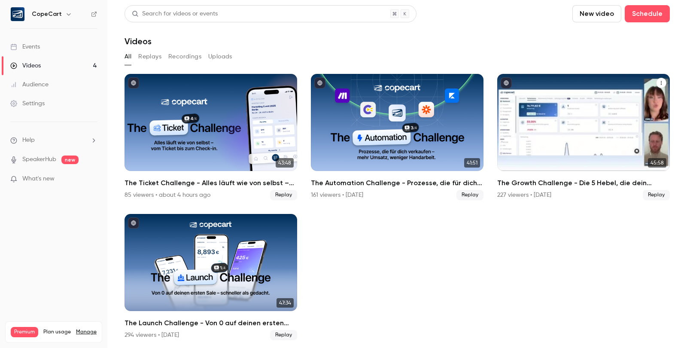 Image resolution: width=687 pixels, height=348 pixels. Describe the element at coordinates (175, 14) in the screenshot. I see `div: Search for videos or events` at that location.